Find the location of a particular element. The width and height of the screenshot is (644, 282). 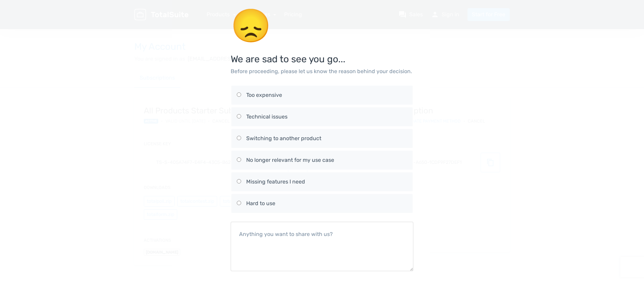

input: Technical issues Technical issues is located at coordinates (239, 116).